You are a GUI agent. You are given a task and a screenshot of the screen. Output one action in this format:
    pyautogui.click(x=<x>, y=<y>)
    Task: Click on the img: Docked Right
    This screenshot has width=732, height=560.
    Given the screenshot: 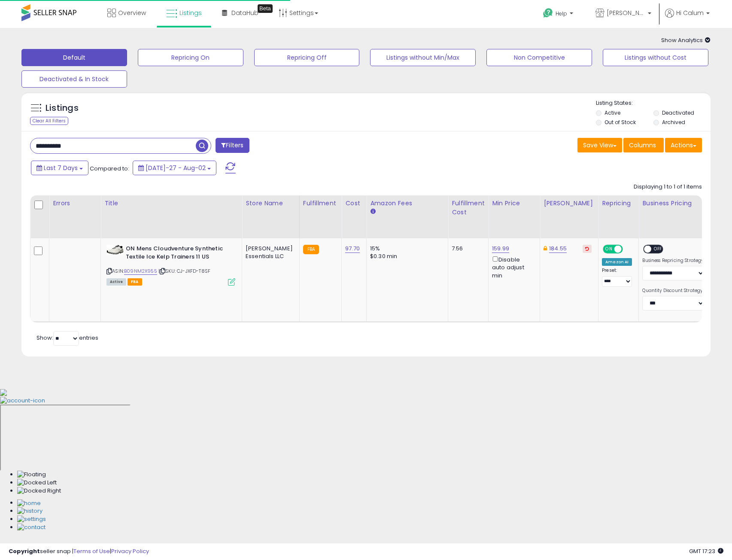 What is the action you would take?
    pyautogui.click(x=39, y=491)
    